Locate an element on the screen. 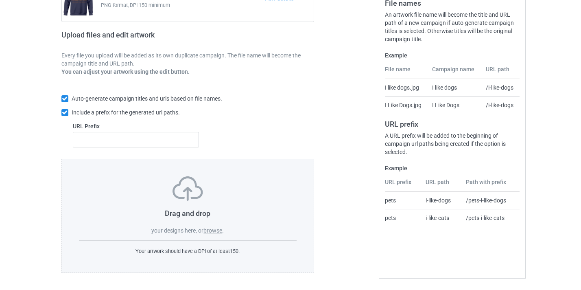 The height and width of the screenshot is (290, 581). label: browse is located at coordinates (213, 230).